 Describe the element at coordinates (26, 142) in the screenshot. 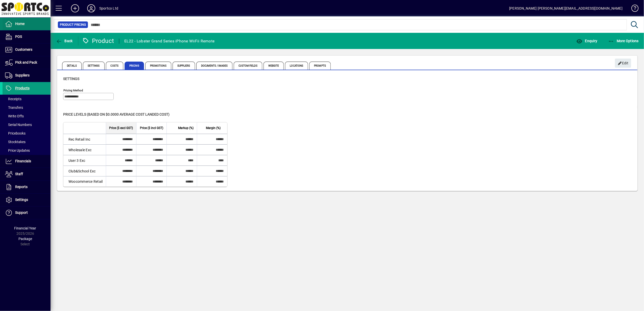

I see `a: Stocktakes` at that location.